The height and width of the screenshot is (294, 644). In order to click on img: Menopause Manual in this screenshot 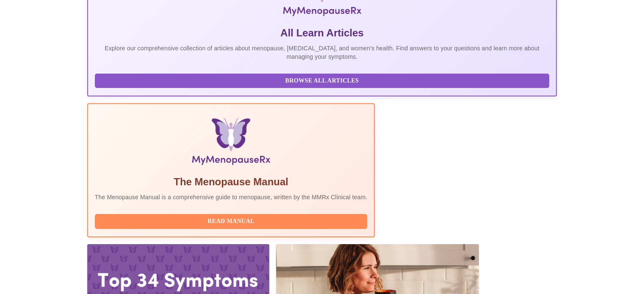, I will do `click(231, 143)`.